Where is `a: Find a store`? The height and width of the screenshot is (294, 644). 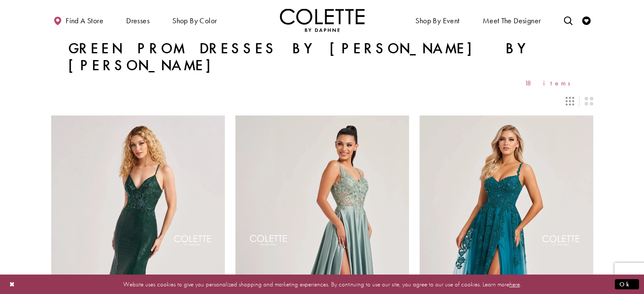
a: Find a store is located at coordinates (78, 20).